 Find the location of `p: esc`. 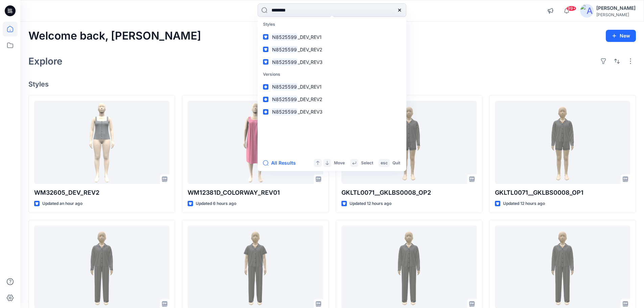

p: esc is located at coordinates (384, 163).